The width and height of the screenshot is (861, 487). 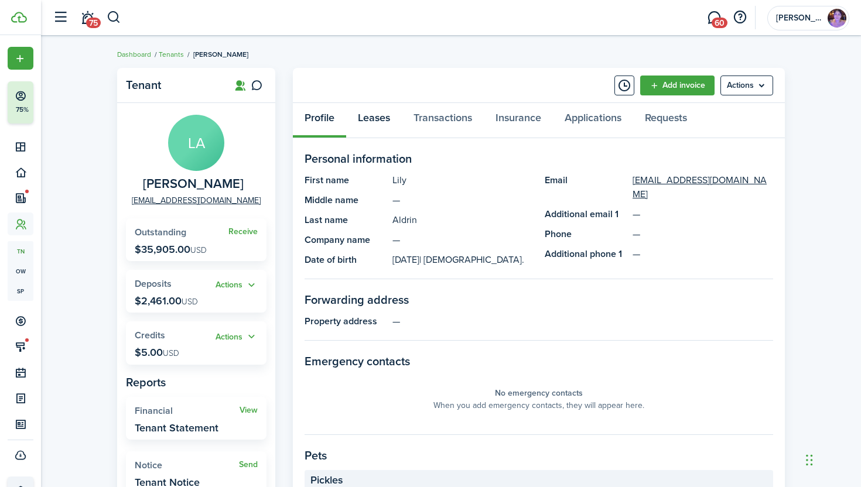 What do you see at coordinates (463, 220) in the screenshot?
I see `panel-main-description: Aldrin` at bounding box center [463, 220].